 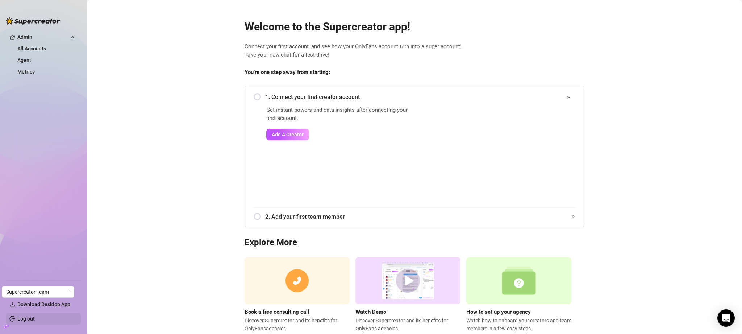 I want to click on img: logo-BBDzfeDw.svg, so click(x=33, y=21).